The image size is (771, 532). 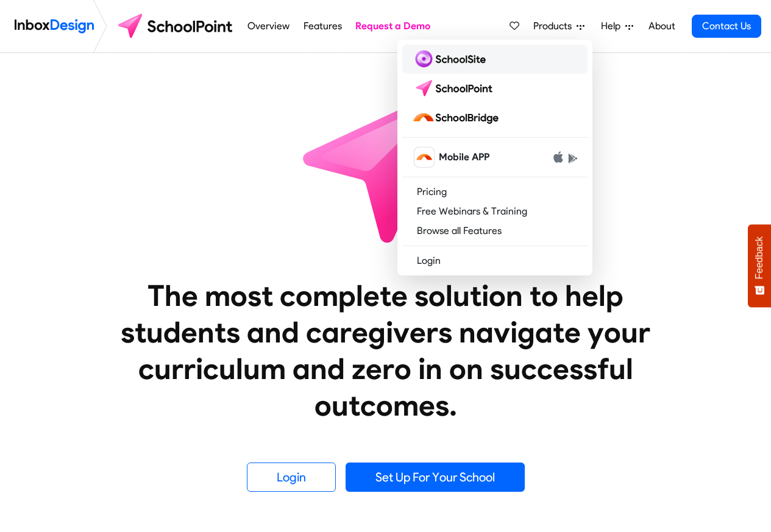 What do you see at coordinates (494, 192) in the screenshot?
I see `a: Pricing` at bounding box center [494, 192].